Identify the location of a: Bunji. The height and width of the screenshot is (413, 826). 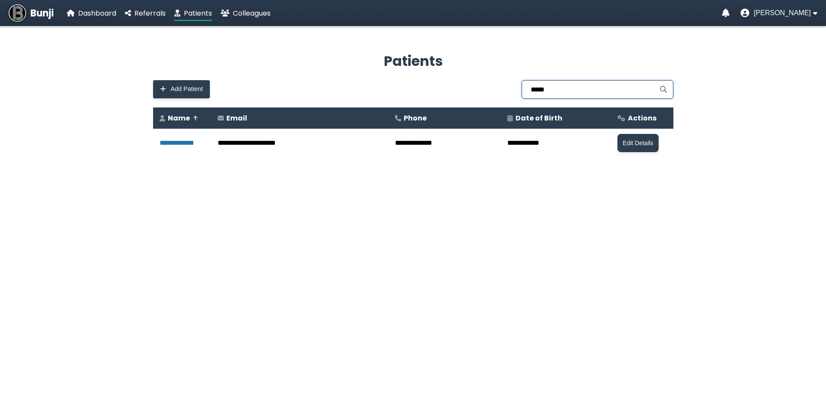
(31, 13).